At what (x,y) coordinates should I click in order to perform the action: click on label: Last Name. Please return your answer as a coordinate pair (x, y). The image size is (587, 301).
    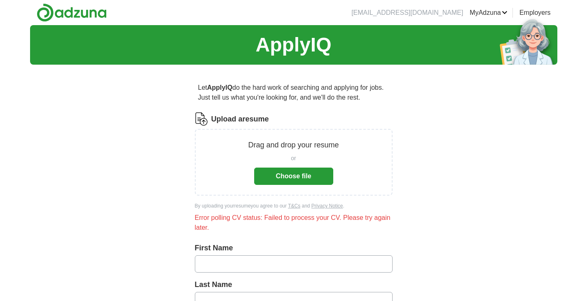
    Looking at the image, I should click on (294, 285).